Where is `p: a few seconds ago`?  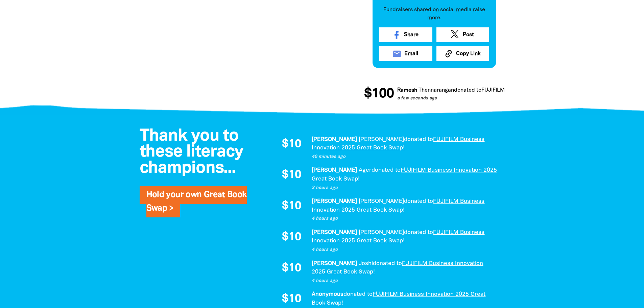 p: a few seconds ago is located at coordinates (446, 99).